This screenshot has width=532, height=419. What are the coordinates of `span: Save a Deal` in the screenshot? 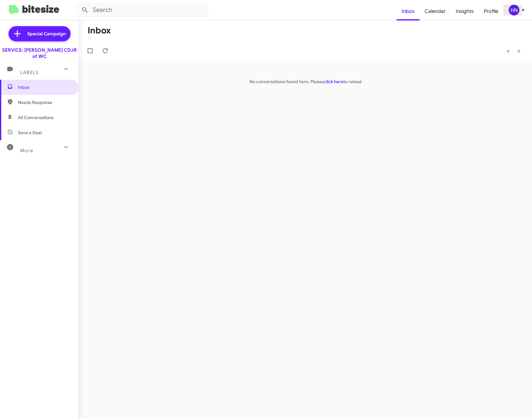 It's located at (30, 133).